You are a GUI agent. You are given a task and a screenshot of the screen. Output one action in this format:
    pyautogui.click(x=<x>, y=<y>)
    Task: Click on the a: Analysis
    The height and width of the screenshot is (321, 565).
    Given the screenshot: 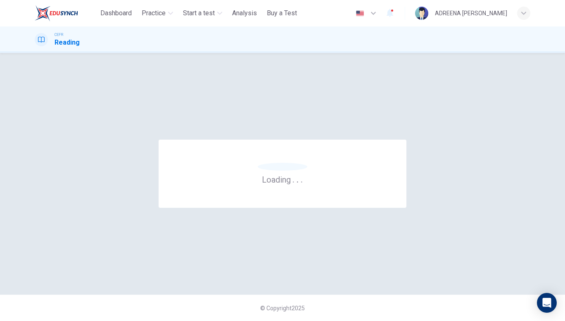 What is the action you would take?
    pyautogui.click(x=245, y=13)
    